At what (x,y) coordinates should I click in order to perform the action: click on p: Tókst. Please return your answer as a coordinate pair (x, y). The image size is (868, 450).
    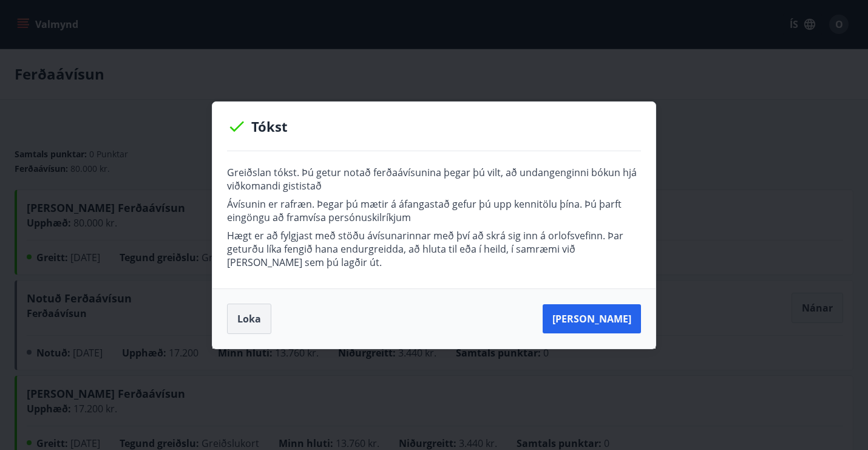
    Looking at the image, I should click on (434, 127).